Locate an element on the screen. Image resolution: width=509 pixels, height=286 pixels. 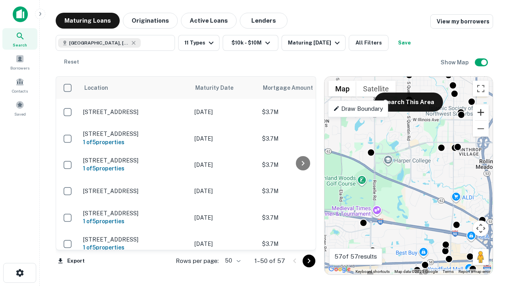
a: Terms (opens in new tab) is located at coordinates (448, 272).